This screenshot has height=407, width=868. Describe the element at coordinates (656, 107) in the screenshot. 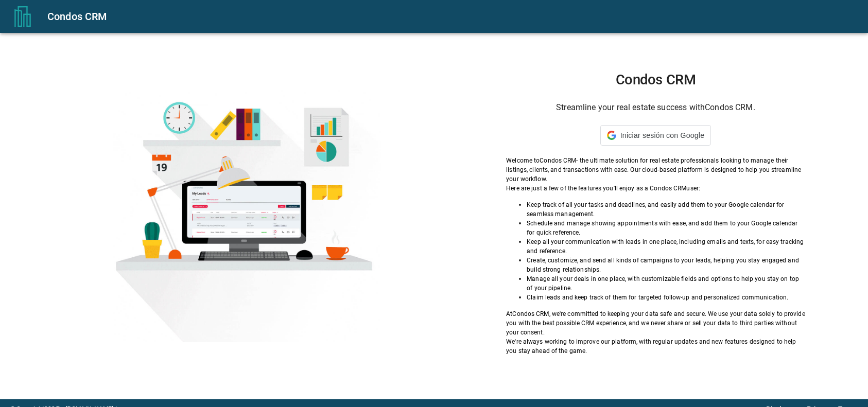

I see `h6: Streamline your real estate success with Condos CRM .` at that location.